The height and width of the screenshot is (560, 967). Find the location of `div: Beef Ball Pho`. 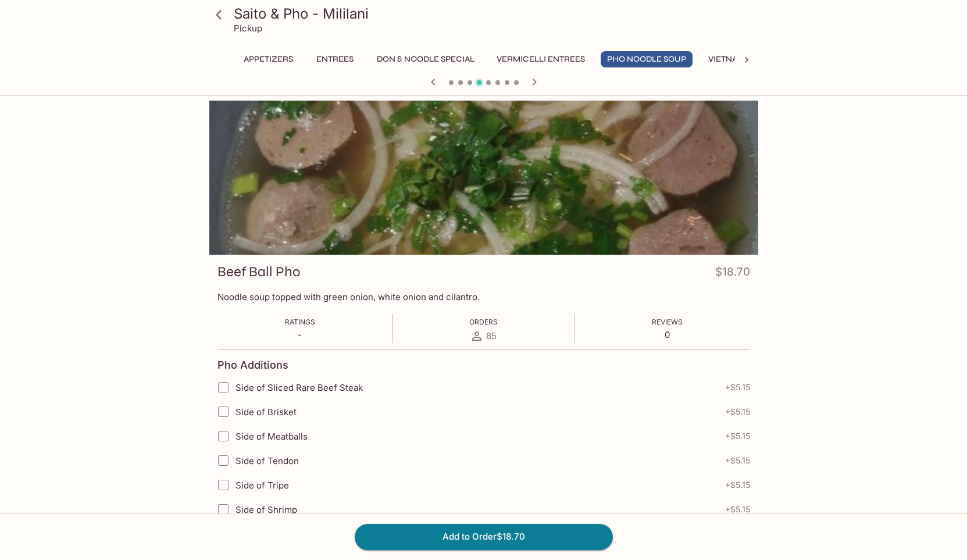

div: Beef Ball Pho is located at coordinates (483, 177).